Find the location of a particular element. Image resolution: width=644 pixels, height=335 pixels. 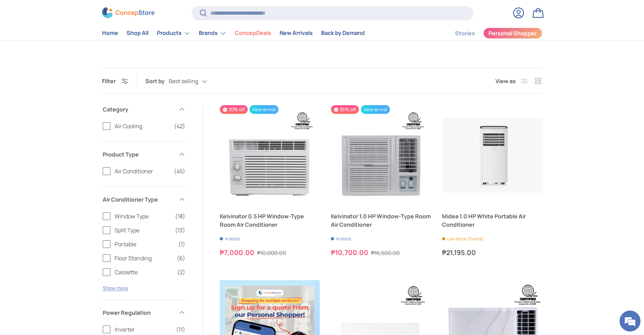

button: Show more is located at coordinates (115, 288).